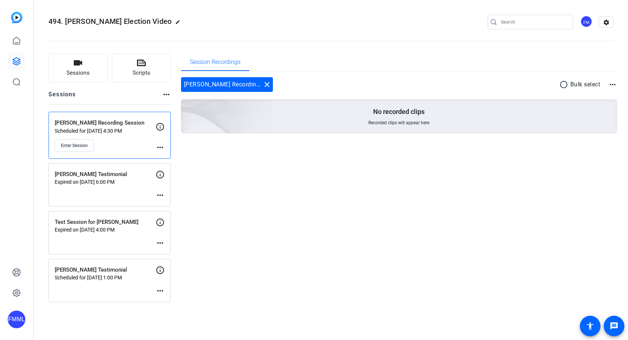  I want to click on mat-icon: message, so click(614, 326).